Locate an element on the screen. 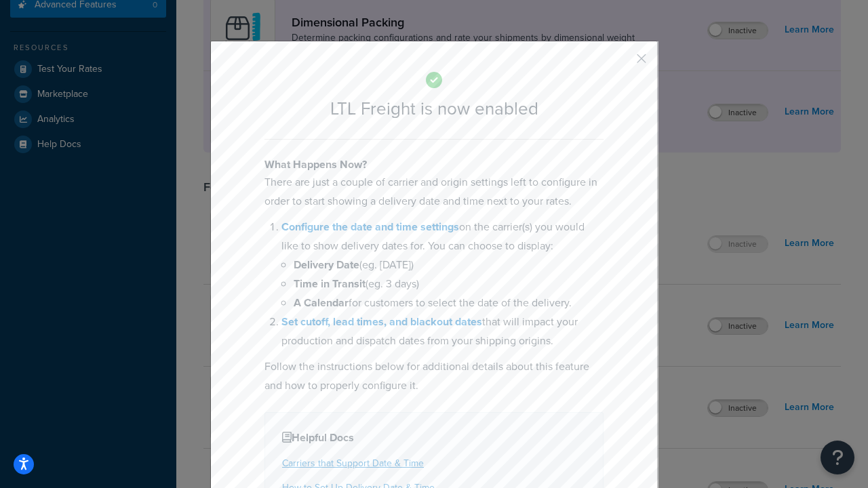 The image size is (868, 488). h4: Helpful Docs is located at coordinates (434, 438).